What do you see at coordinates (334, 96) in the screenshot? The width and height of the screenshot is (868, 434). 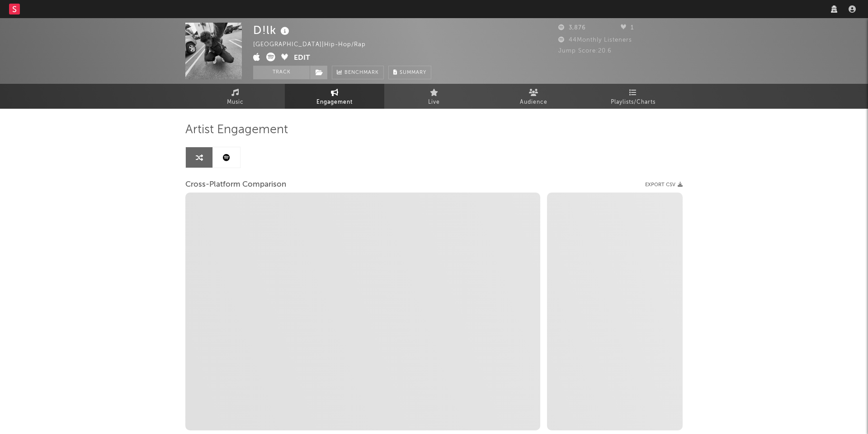 I see `a: Engagement` at bounding box center [334, 96].